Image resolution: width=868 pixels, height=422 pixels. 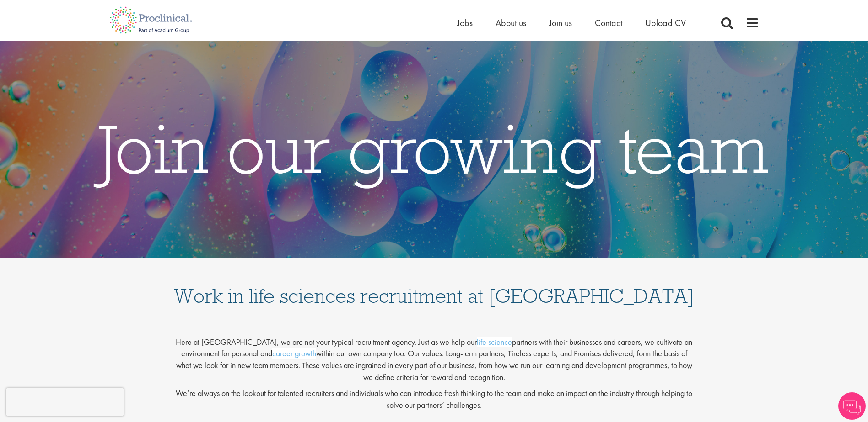 I want to click on a: career growth, so click(x=294, y=353).